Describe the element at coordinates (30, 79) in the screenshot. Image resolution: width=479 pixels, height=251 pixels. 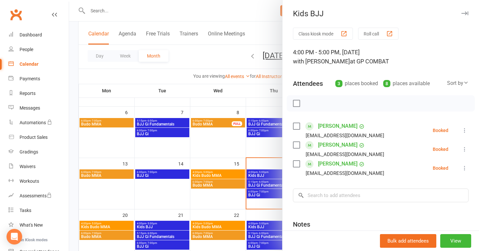
I see `div: Payments` at that location.